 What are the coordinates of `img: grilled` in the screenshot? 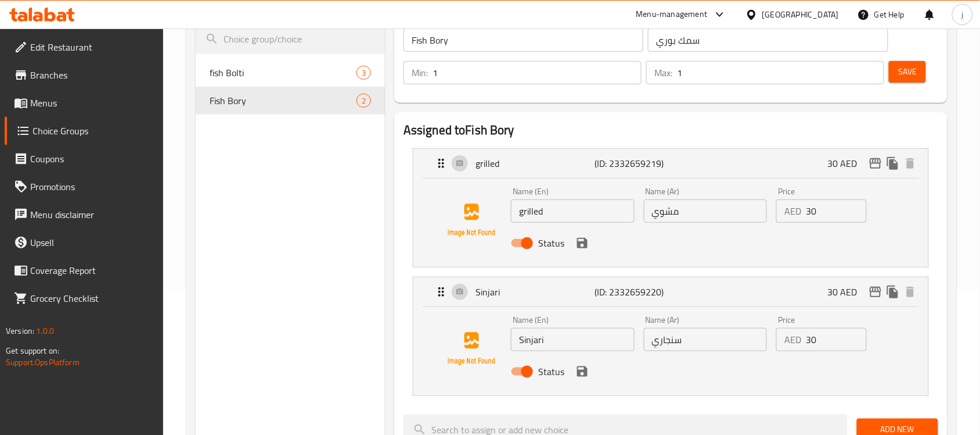 It's located at (471, 220).